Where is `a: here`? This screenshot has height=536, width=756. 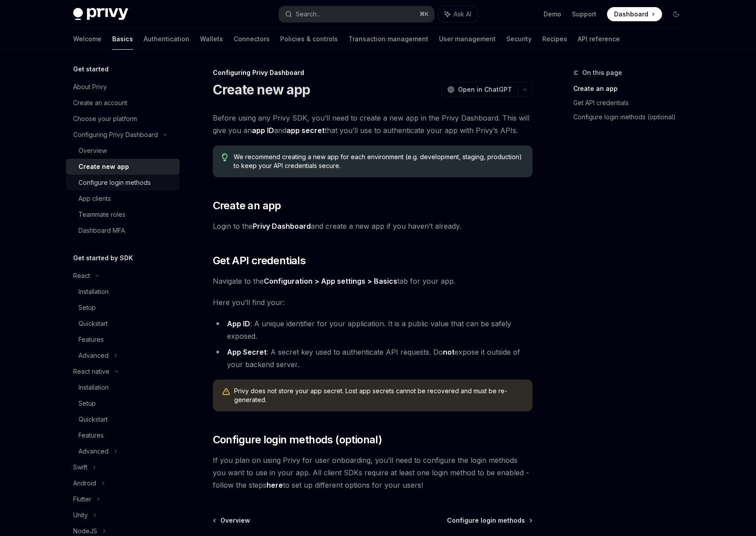
a: here is located at coordinates (274, 485).